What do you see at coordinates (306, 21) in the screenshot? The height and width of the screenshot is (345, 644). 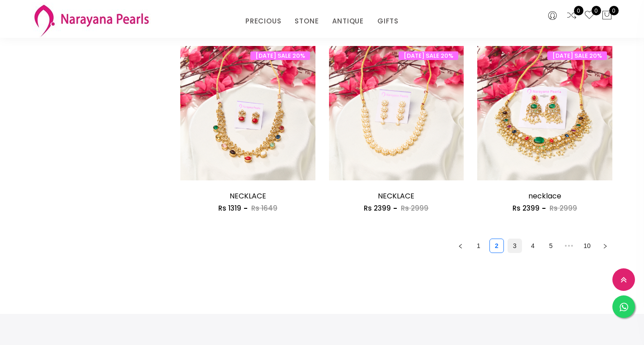 I see `a: STONE` at bounding box center [306, 21].